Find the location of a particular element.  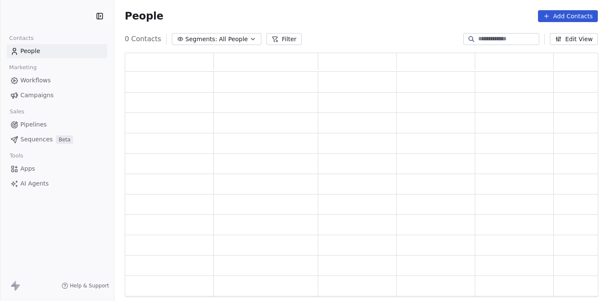

span: Apps is located at coordinates (28, 168).